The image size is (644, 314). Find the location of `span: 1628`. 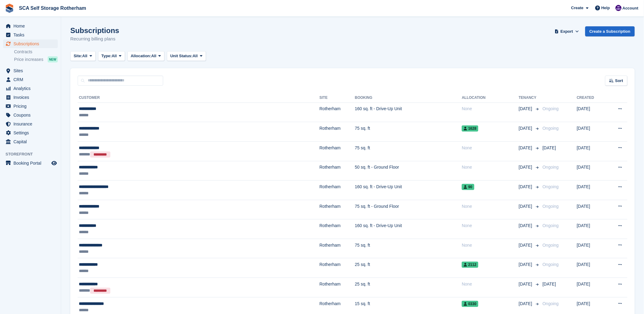

span: 1628 is located at coordinates (470, 128).